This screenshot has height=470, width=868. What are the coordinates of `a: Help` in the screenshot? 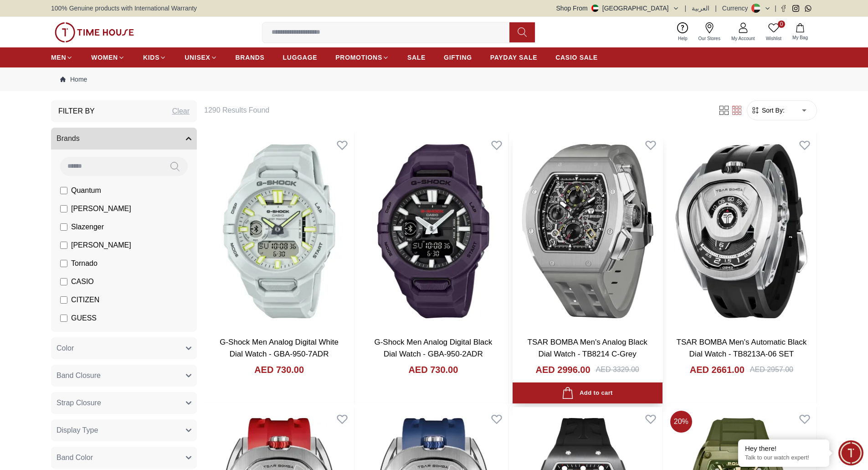 It's located at (683, 32).